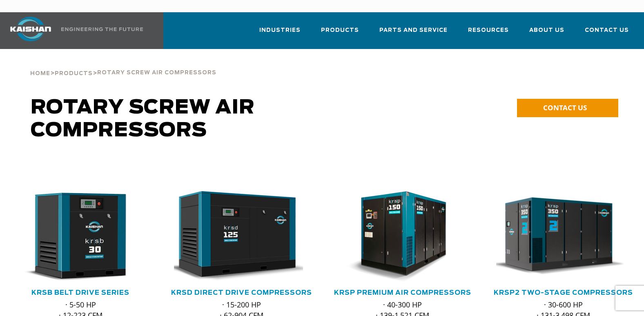 This screenshot has height=316, width=644. I want to click on span: Resources, so click(488, 30).